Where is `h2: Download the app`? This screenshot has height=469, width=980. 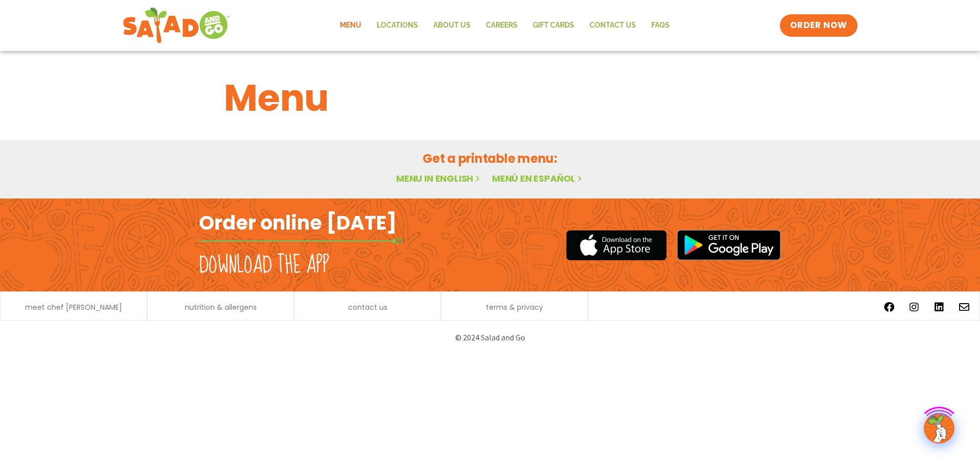
h2: Download the app is located at coordinates (264, 265).